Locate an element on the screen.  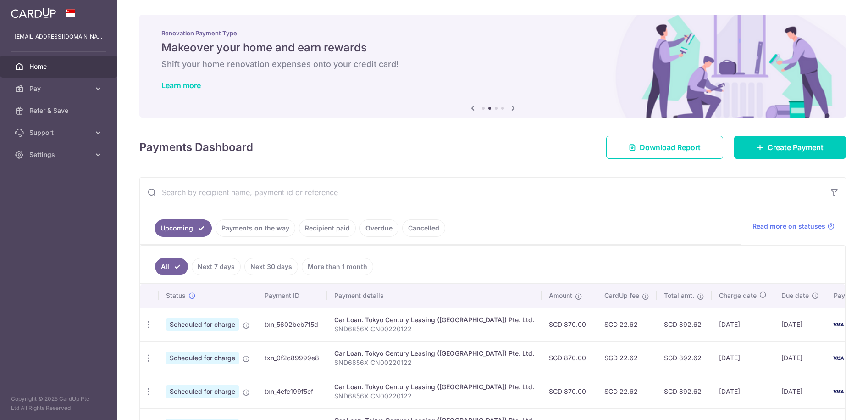
a: Upcoming is located at coordinates (183, 228).